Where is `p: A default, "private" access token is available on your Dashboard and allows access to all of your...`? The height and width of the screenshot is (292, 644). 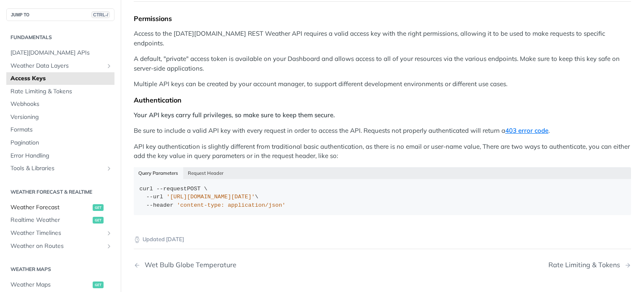
p: A default, "private" access token is available on your Dashboard and allows access to all of your... is located at coordinates (382, 63).